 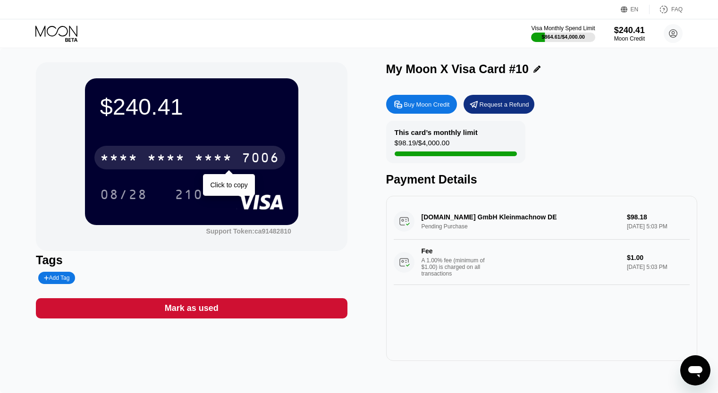 I want to click on div: A 1.00% fee (minimum of $1.00) is charged on all transactions, so click(x=457, y=267).